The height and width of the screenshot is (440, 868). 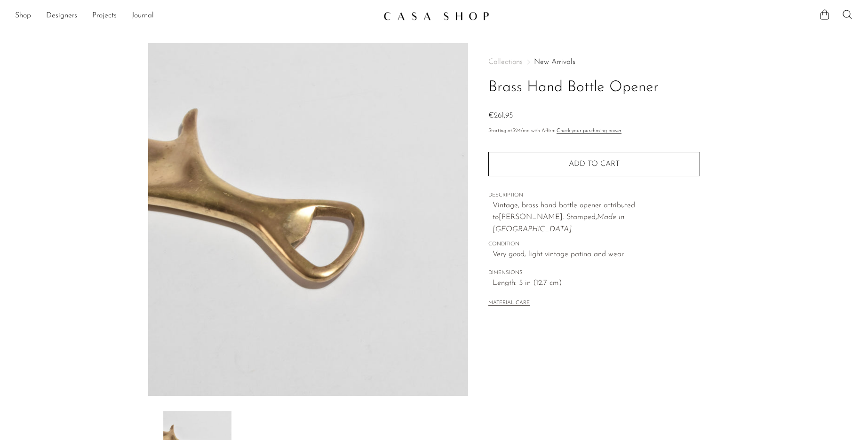 I want to click on a: Shop, so click(x=23, y=16).